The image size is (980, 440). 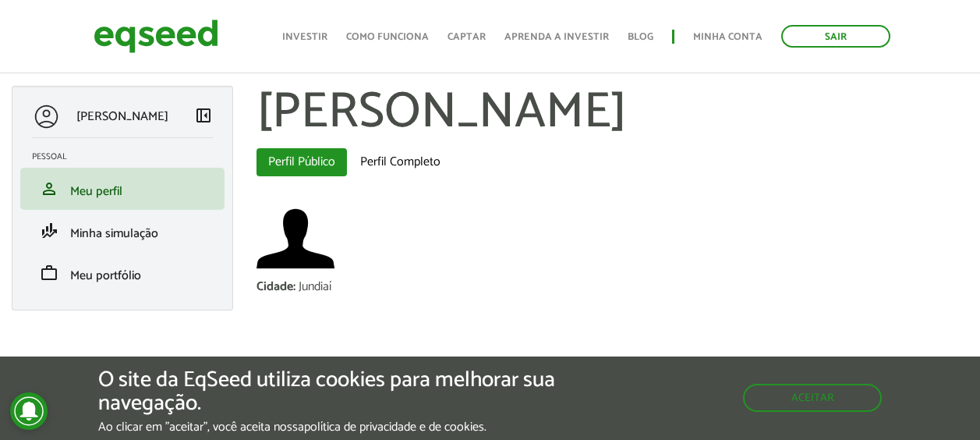 What do you see at coordinates (156, 36) in the screenshot?
I see `img: EqSeed` at bounding box center [156, 36].